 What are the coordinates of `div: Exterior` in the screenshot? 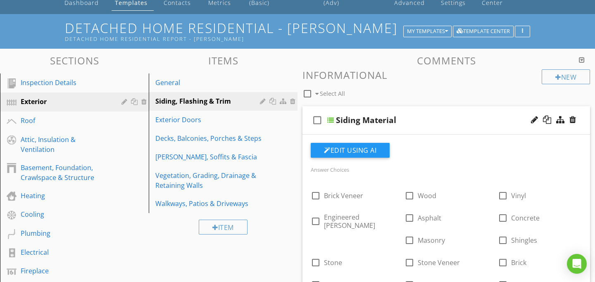 It's located at (65, 102).